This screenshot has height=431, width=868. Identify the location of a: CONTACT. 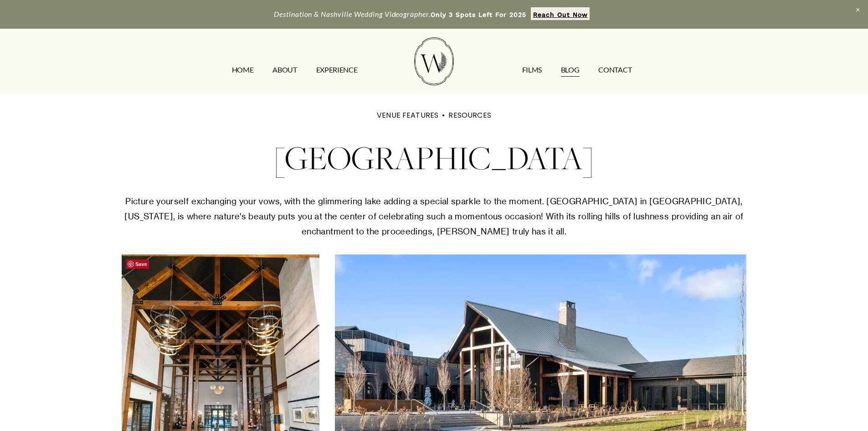
(615, 70).